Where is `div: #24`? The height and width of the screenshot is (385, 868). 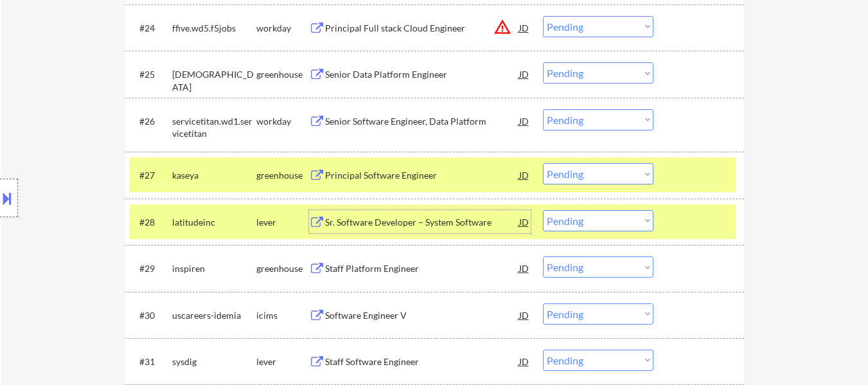 div: #24 is located at coordinates (150, 28).